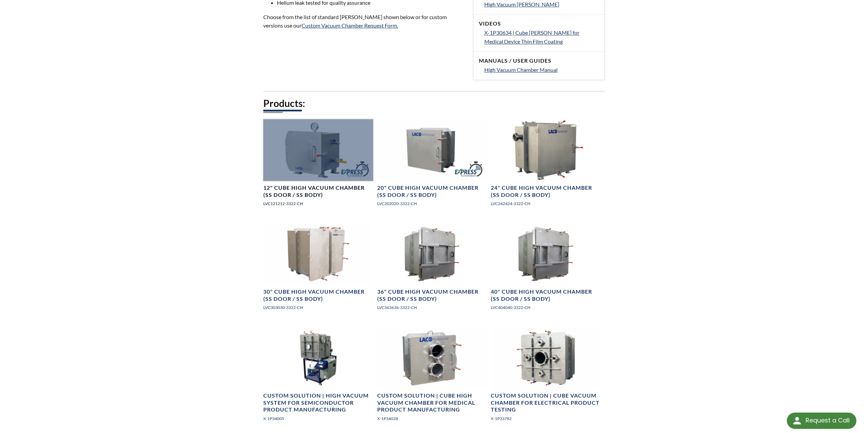 Image resolution: width=868 pixels, height=433 pixels. I want to click on p: LVC303030-3322-CH, so click(318, 307).